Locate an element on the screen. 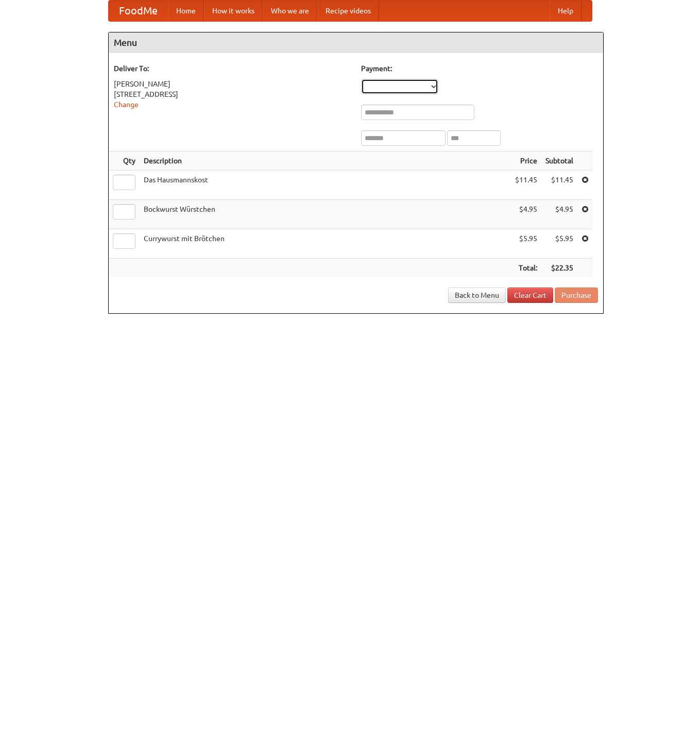 This screenshot has height=729, width=700. a: Home is located at coordinates (186, 11).